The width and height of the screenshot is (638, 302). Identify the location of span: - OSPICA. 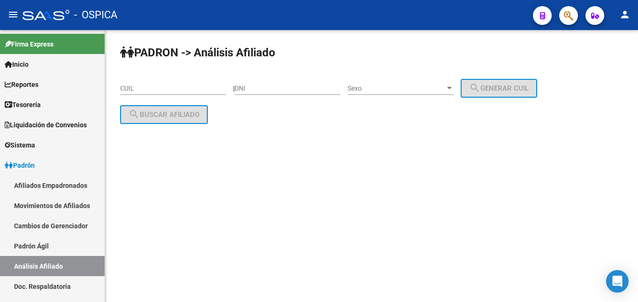
(96, 15).